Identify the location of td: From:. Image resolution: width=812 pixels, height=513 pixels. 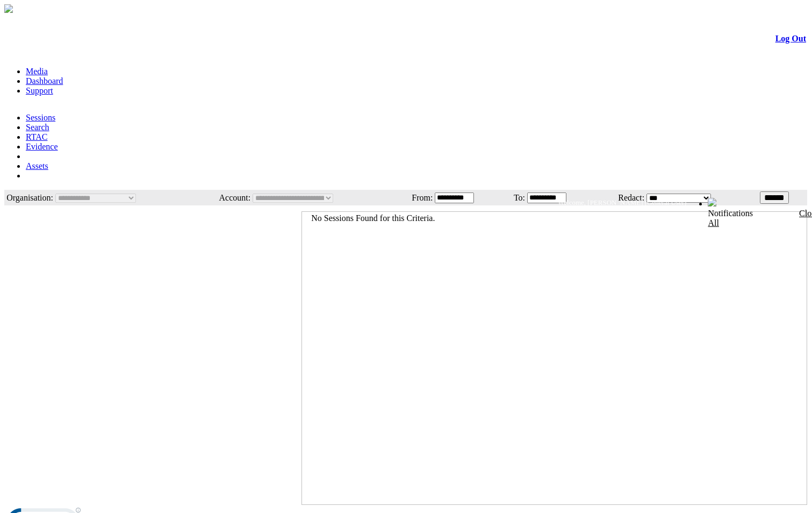
(414, 197).